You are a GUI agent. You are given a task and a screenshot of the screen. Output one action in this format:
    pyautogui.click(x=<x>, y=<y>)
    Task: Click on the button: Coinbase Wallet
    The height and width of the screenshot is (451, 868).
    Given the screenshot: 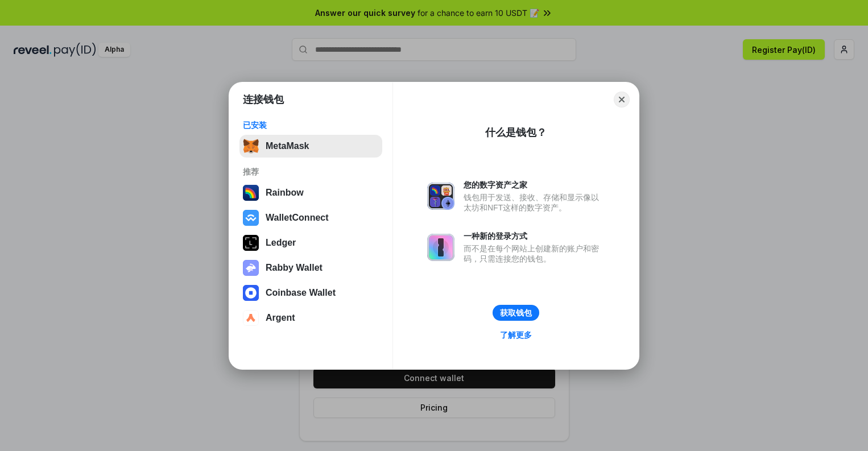 What is the action you would take?
    pyautogui.click(x=311, y=293)
    